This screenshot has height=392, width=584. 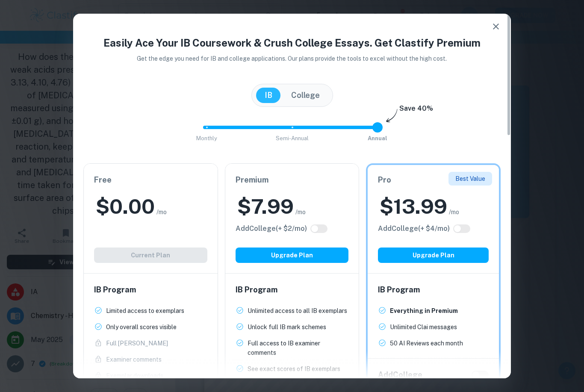 I want to click on p: Only overall scores visible, so click(x=141, y=327).